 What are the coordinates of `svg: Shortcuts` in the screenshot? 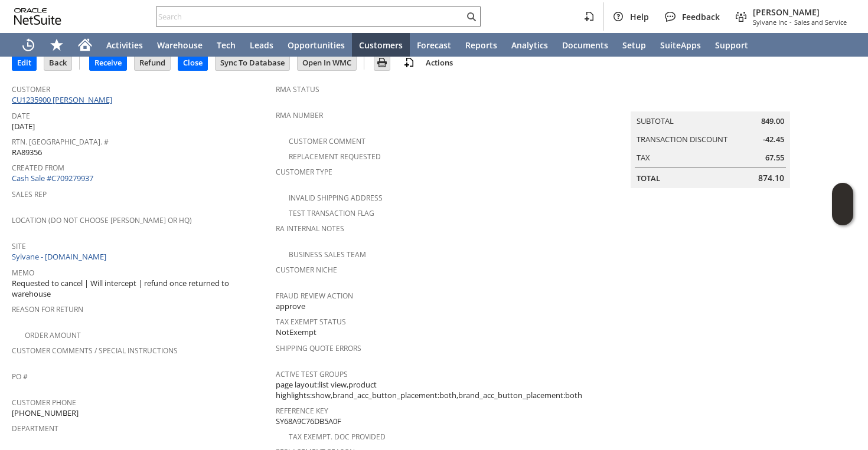 It's located at (57, 45).